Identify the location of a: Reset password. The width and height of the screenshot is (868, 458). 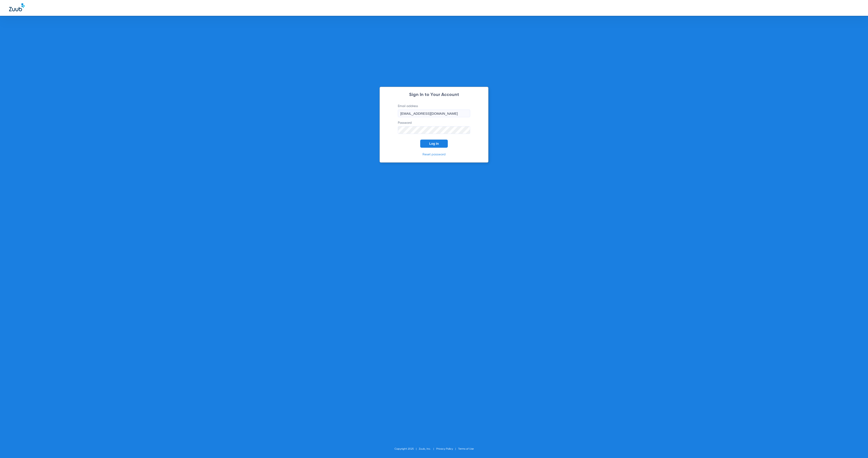
(434, 154).